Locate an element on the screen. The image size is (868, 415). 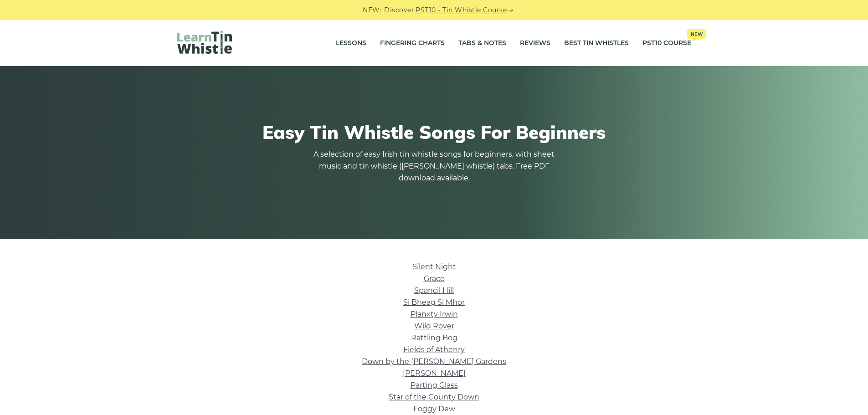
a: Reviews is located at coordinates (535, 43).